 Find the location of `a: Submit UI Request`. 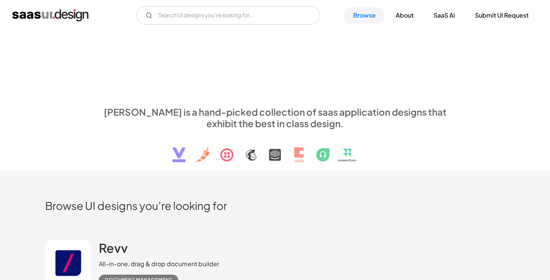

a: Submit UI Request is located at coordinates (502, 15).